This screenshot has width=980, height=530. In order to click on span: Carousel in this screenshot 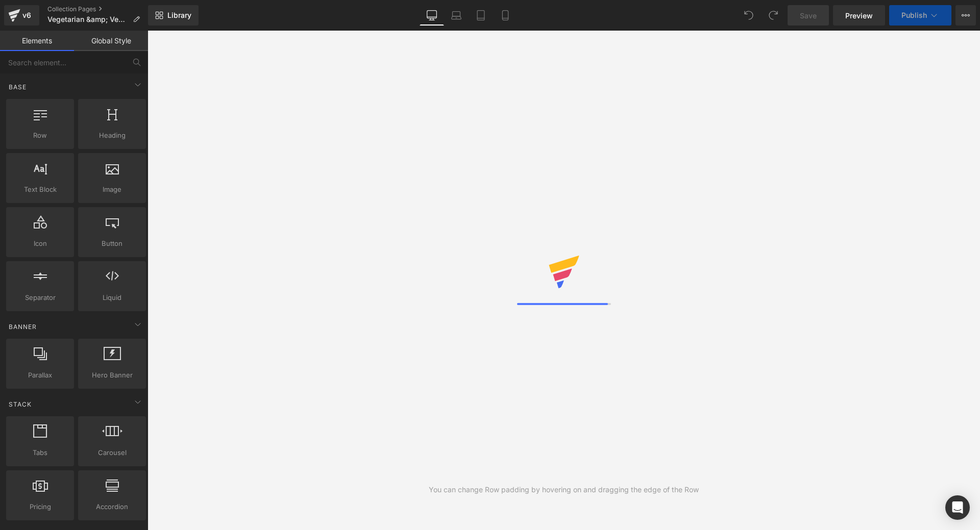, I will do `click(112, 452)`.